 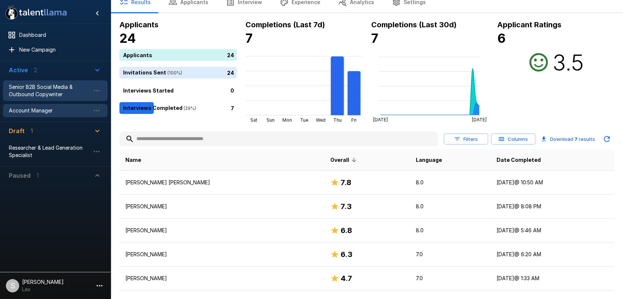 I want to click on tspan: Thu, so click(x=337, y=120).